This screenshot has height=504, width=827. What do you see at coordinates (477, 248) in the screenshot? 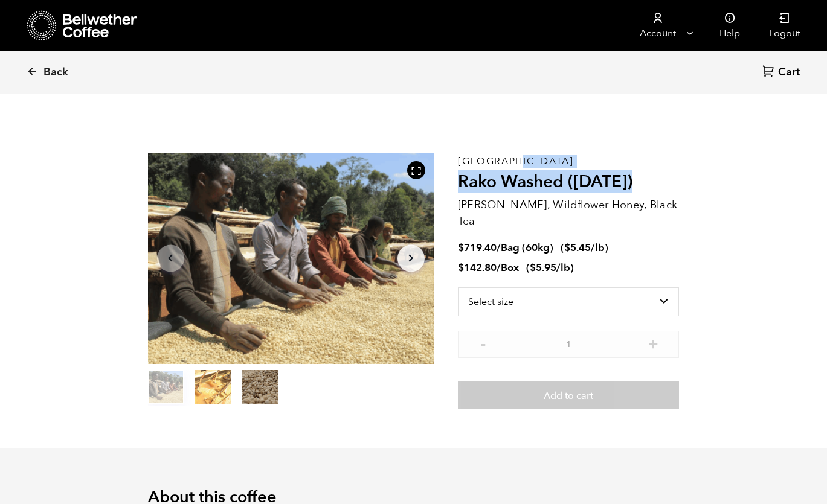
I see `bdi: 719.40` at bounding box center [477, 248].